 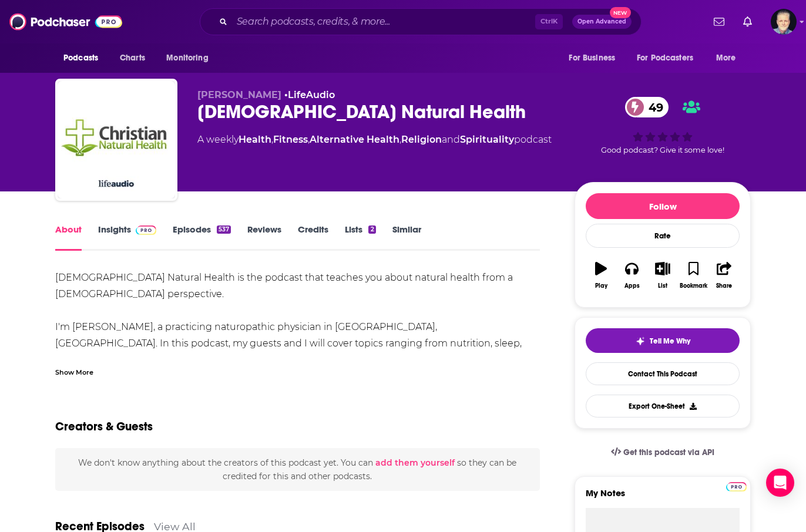 I want to click on button: Export One-Sheet, so click(x=663, y=406).